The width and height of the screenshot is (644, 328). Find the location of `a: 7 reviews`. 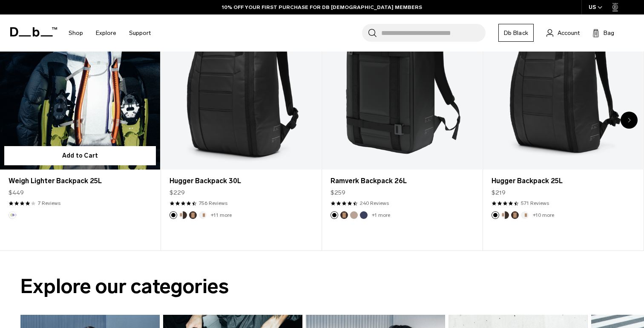

a: 7 reviews is located at coordinates (49, 203).